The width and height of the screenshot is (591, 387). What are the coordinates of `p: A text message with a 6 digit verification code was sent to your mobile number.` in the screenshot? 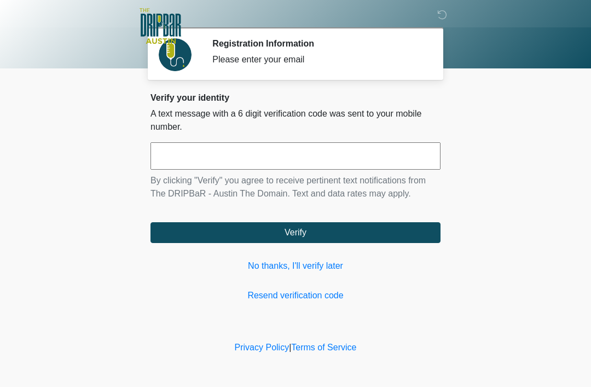 It's located at (295, 120).